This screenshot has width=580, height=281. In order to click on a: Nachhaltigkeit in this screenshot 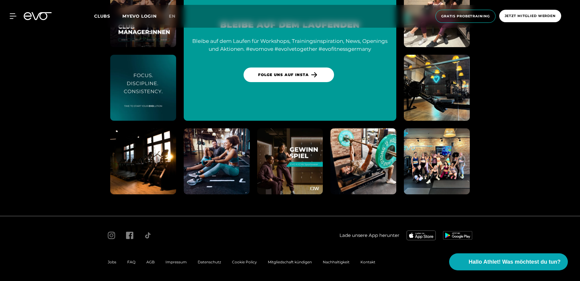, I will do `click(336, 261)`.